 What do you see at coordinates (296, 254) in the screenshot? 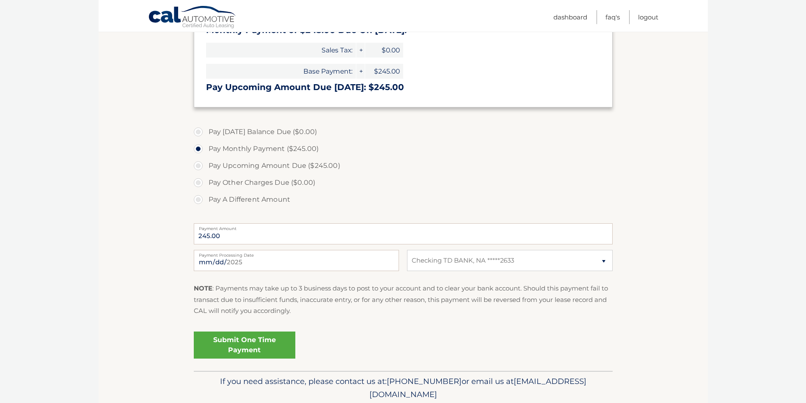
I see `label: Payment Processing Date` at bounding box center [296, 254].